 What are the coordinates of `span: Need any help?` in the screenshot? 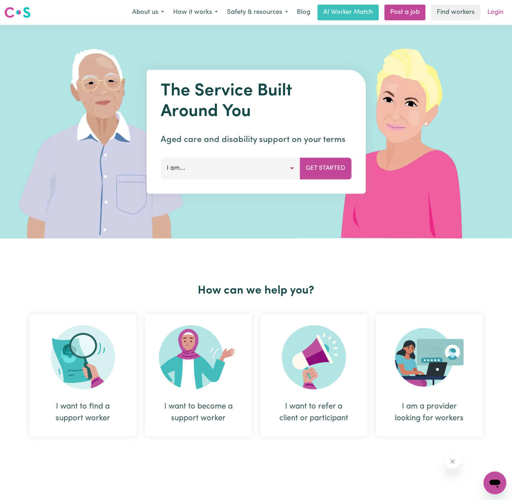 It's located at (23, 8).